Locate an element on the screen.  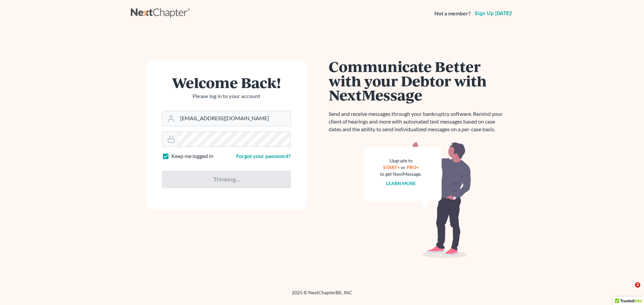
a: Learn more is located at coordinates (401, 183).